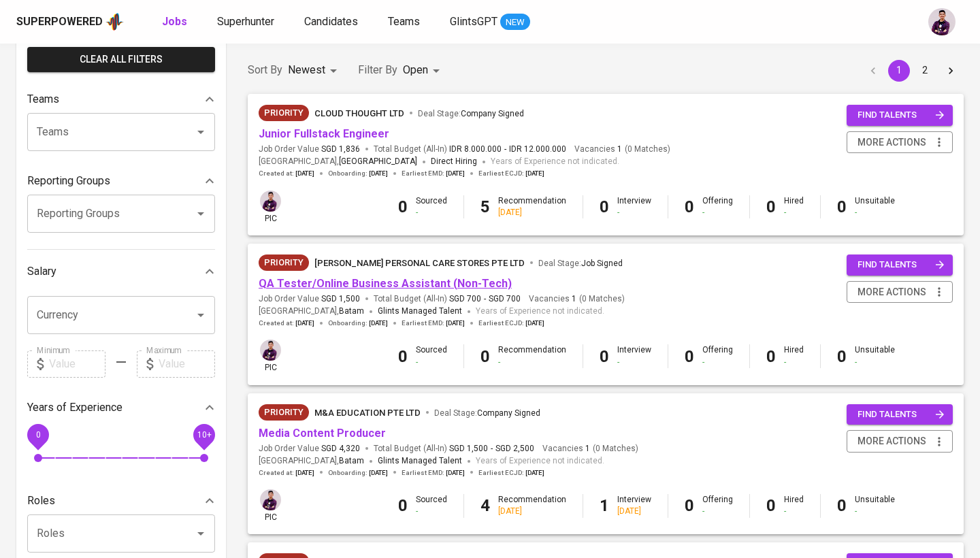 This screenshot has width=980, height=558. What do you see at coordinates (121, 408) in the screenshot?
I see `div: Years of Experience` at bounding box center [121, 408].